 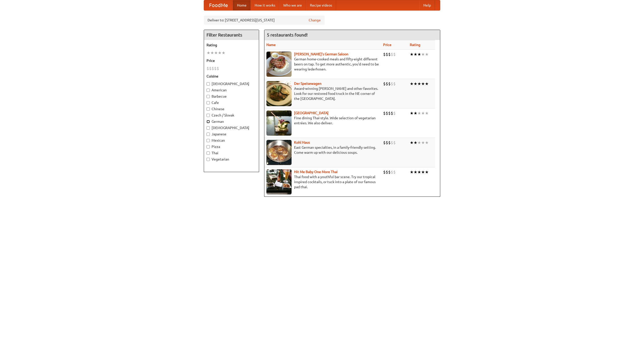 I want to click on label: Cafe, so click(x=231, y=103).